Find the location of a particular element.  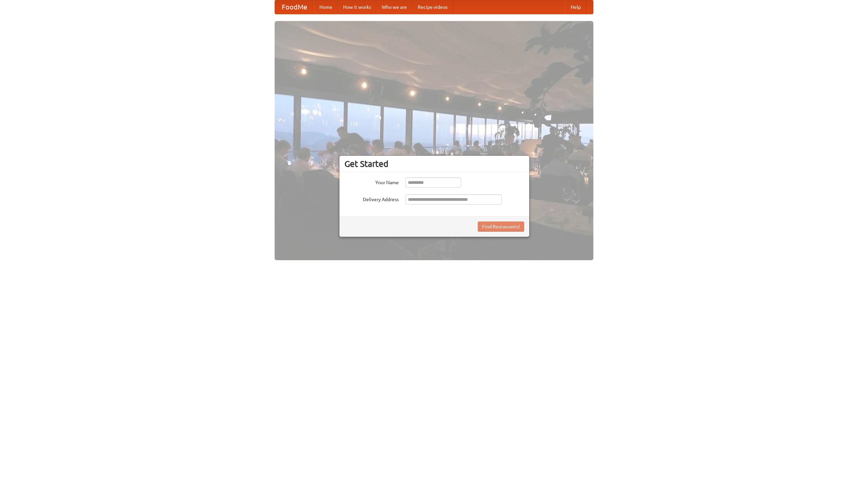

a: FoodMe is located at coordinates (294, 7).